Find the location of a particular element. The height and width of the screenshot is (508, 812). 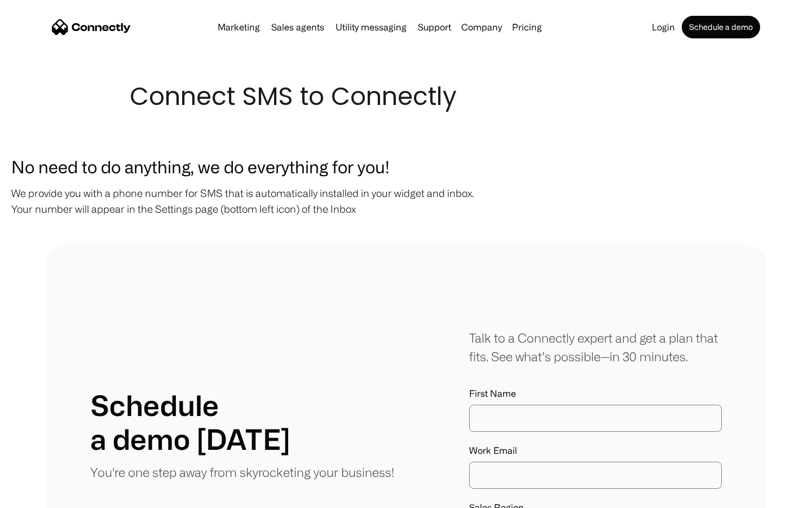

aside: Language selected: English is located at coordinates (39, 496).